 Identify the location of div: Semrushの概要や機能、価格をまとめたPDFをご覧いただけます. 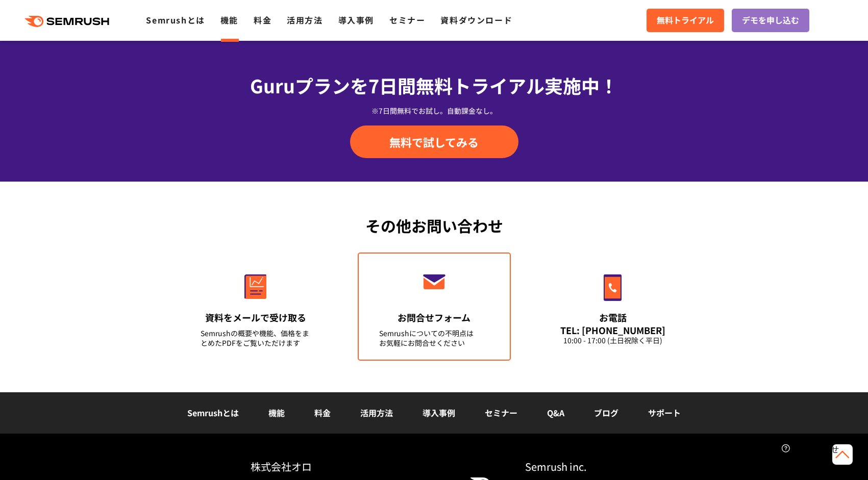
(256, 338).